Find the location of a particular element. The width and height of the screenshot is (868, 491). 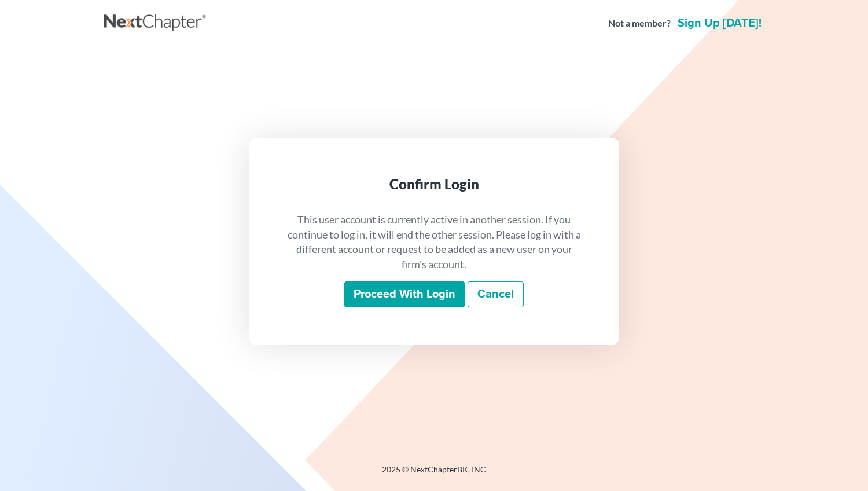

div: 2025 © NextChapterBK, INC is located at coordinates (434, 474).